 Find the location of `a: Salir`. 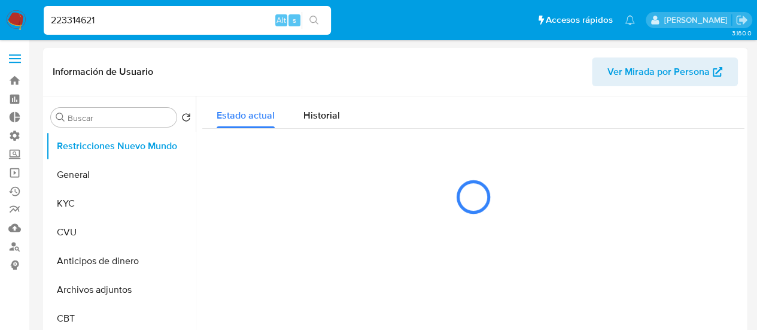

a: Salir is located at coordinates (741, 20).